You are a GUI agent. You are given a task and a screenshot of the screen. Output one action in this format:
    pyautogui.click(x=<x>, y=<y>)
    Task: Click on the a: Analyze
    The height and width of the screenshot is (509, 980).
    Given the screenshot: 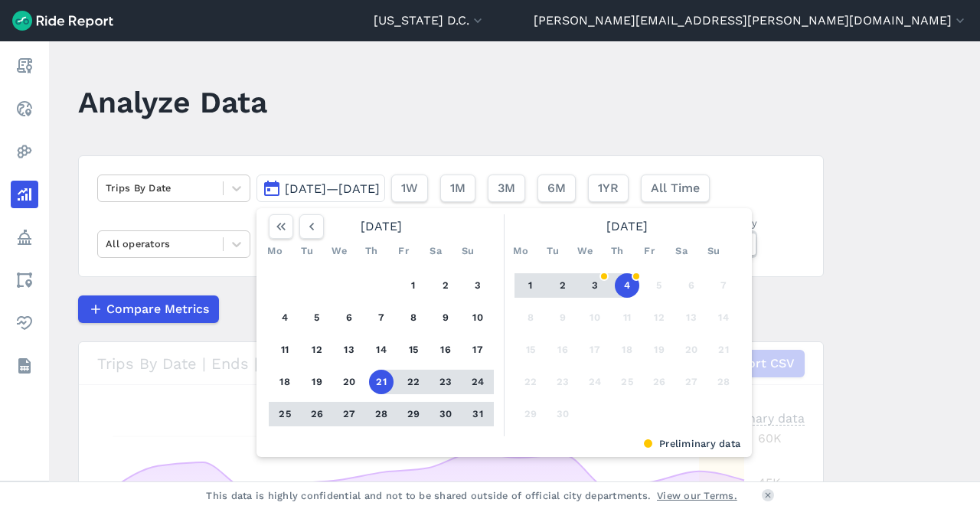 What is the action you would take?
    pyautogui.click(x=25, y=194)
    